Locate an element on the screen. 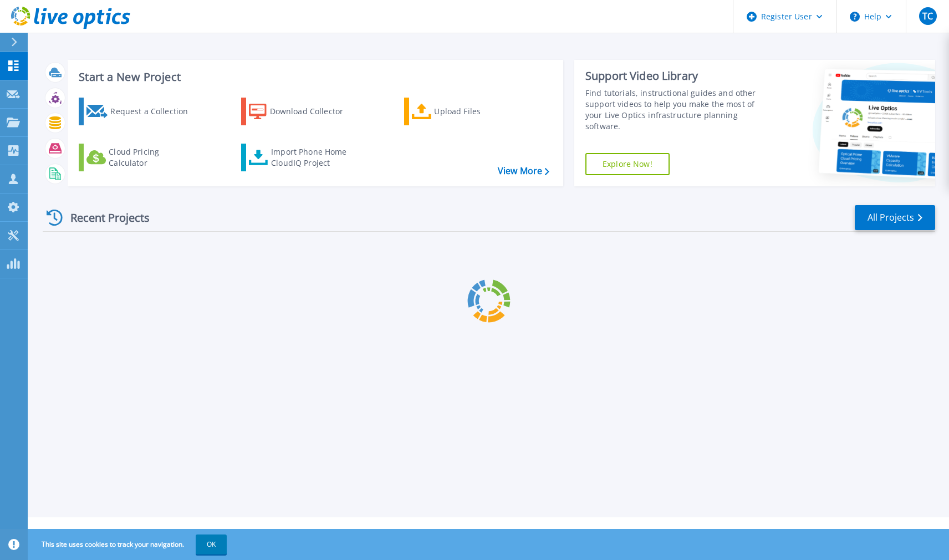  div: Recent Projects is located at coordinates (103, 217).